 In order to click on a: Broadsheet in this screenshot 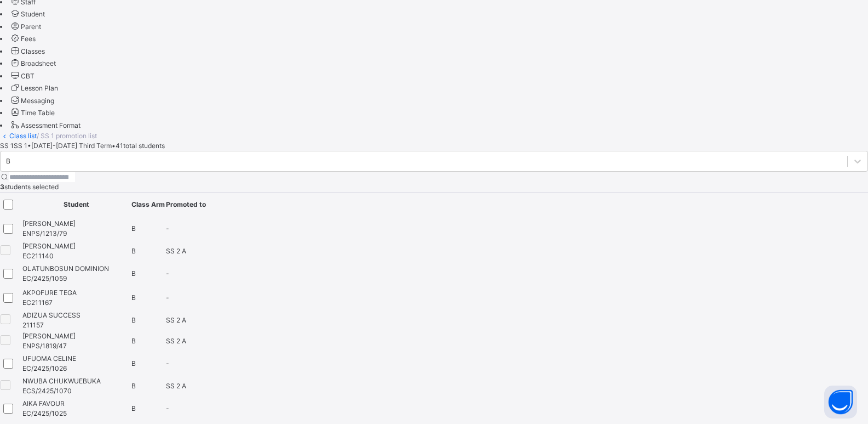, I will do `click(32, 63)`.